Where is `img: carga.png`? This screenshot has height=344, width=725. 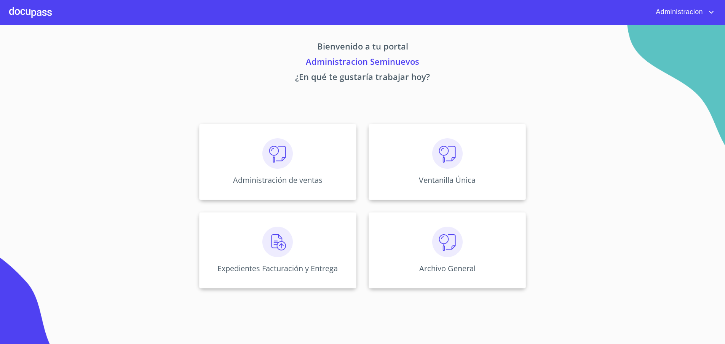
img: carga.png is located at coordinates (278, 242).